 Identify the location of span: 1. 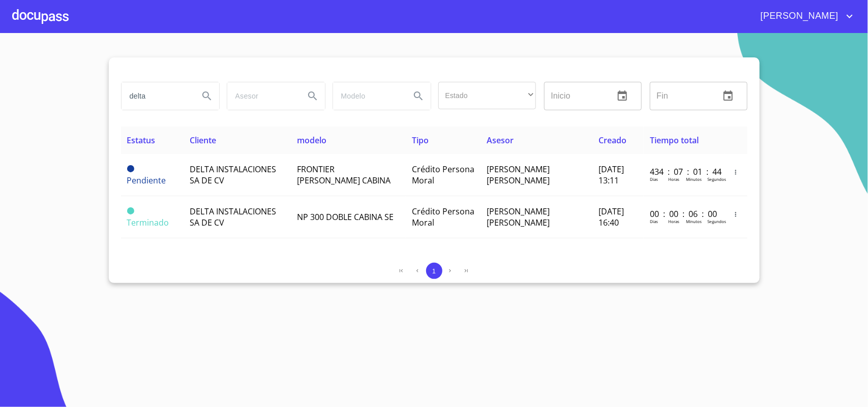
(434, 271).